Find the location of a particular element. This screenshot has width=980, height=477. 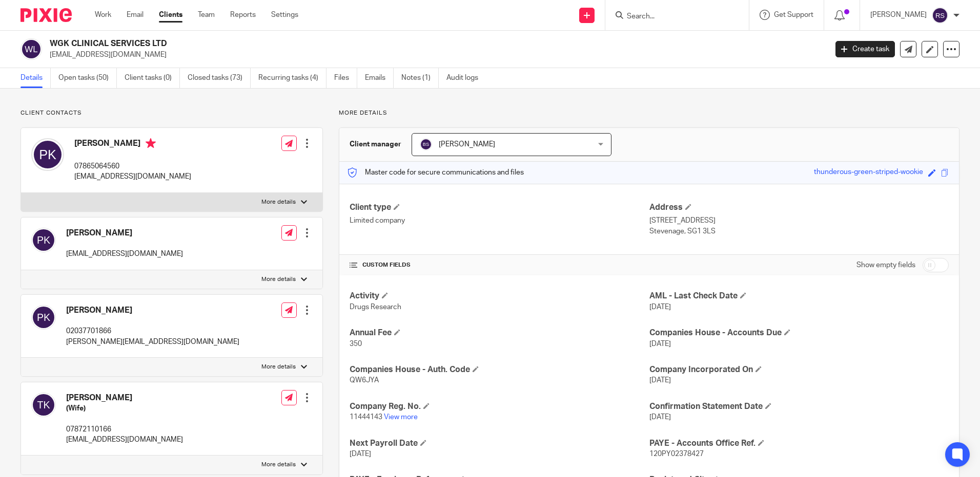

h3: Client manager is located at coordinates (375, 144).